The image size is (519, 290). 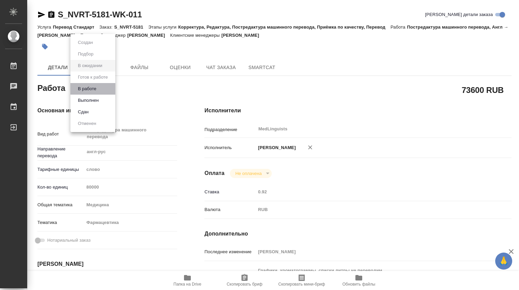 I want to click on button: Отменен, so click(x=87, y=123).